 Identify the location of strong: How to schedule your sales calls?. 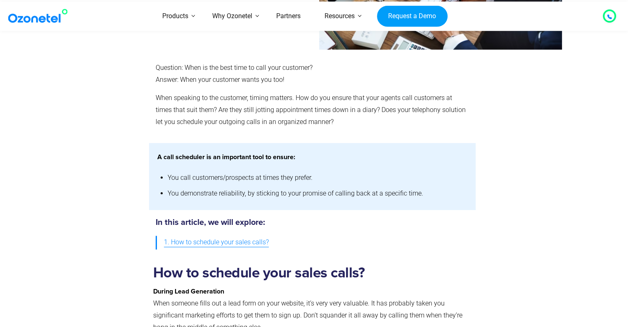
(259, 272).